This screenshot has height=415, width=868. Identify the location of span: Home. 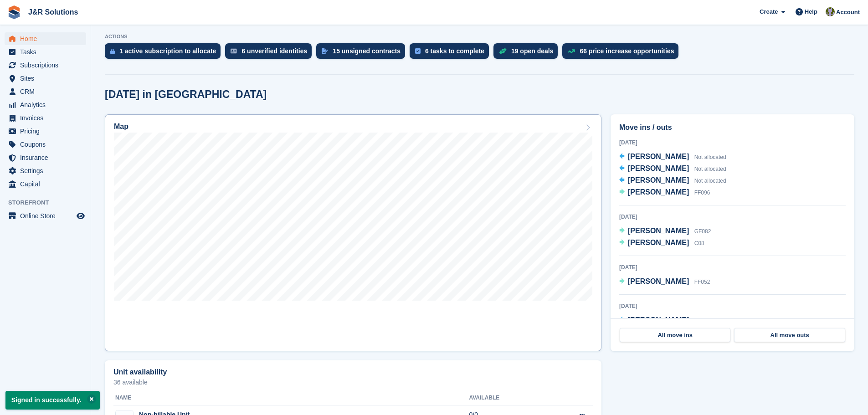
(47, 39).